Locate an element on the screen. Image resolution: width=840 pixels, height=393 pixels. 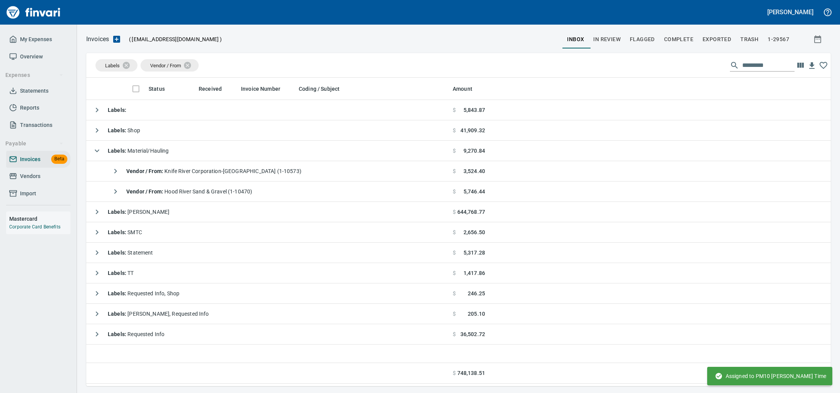
a: Import is located at coordinates (38, 194).